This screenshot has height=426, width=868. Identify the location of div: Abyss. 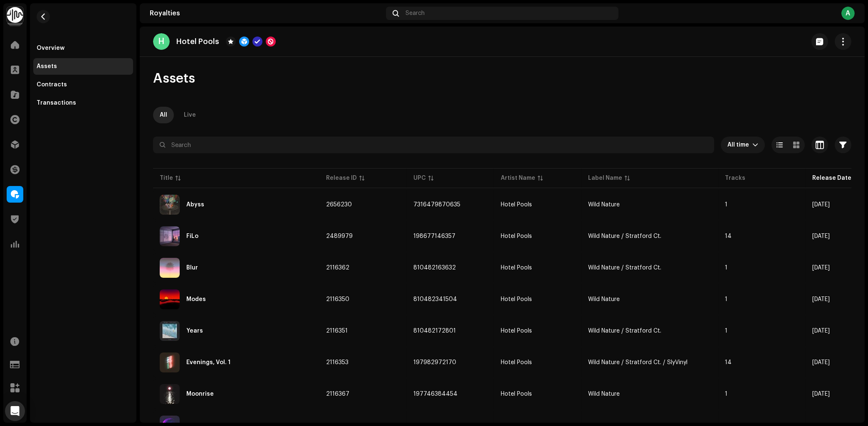
(195, 205).